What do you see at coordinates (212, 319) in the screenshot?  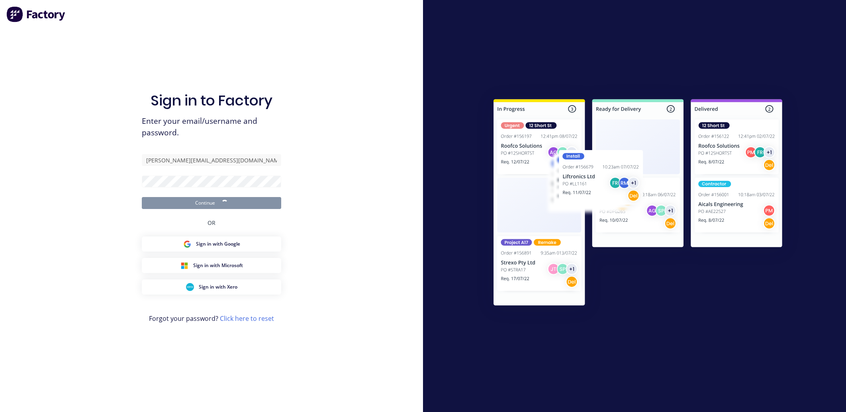 I see `span: Forgot your password?` at bounding box center [212, 319].